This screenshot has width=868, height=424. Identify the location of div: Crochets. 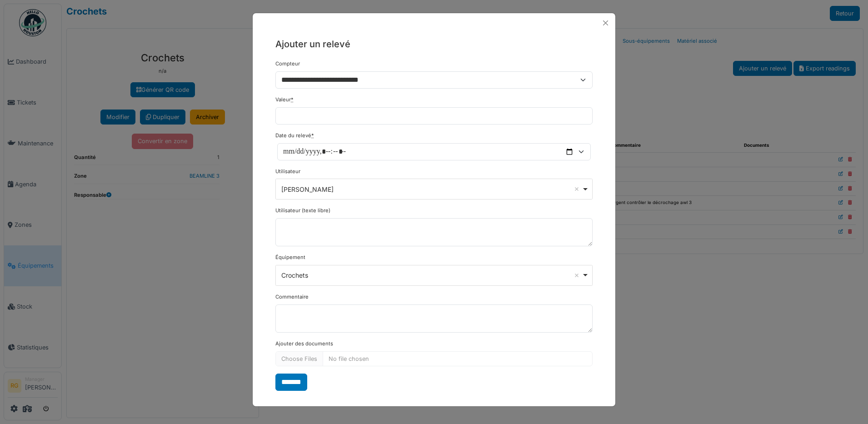
(431, 275).